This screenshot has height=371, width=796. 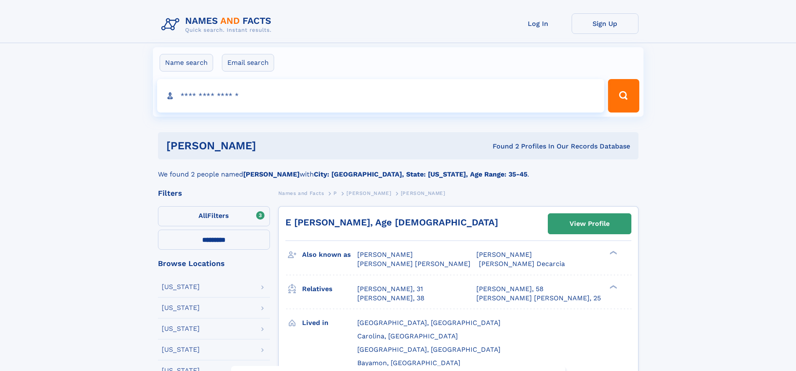 I want to click on input: search input, so click(x=381, y=96).